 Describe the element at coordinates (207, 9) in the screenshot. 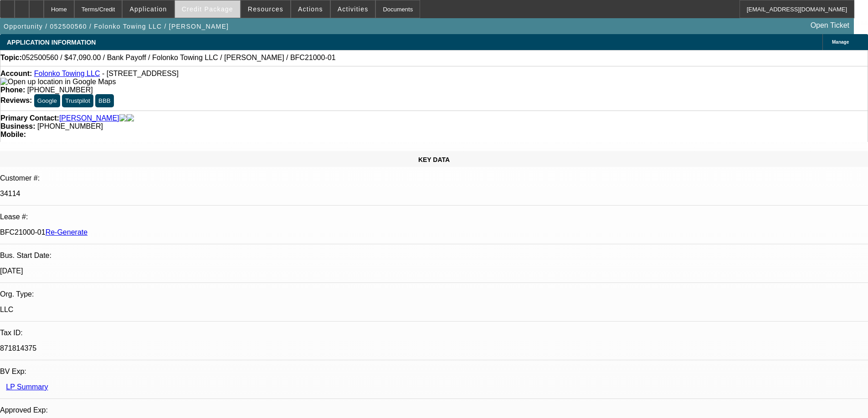

I see `span: Credit Package` at that location.